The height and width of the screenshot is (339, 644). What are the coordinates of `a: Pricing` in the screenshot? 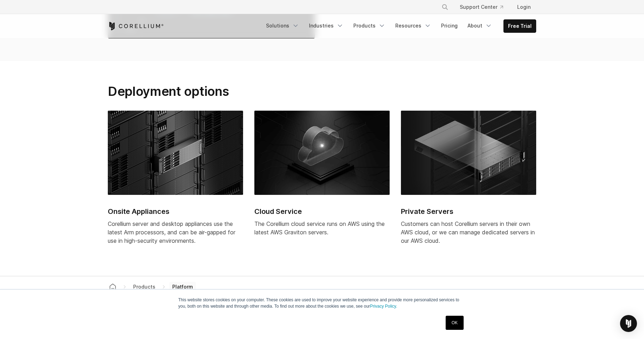 It's located at (449, 26).